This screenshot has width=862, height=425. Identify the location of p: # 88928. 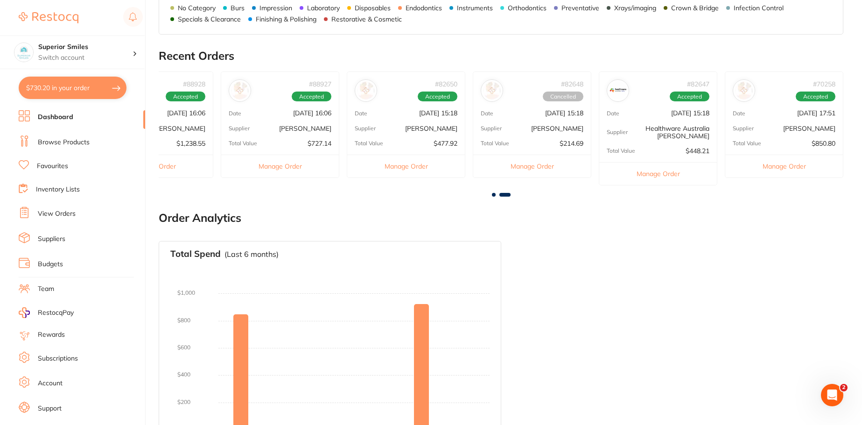
(194, 84).